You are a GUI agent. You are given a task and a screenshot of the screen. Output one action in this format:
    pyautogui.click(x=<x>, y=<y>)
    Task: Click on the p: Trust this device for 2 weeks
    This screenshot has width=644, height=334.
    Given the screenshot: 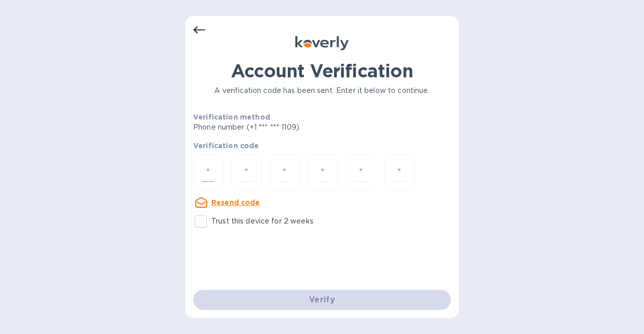 What is the action you would take?
    pyautogui.click(x=262, y=221)
    